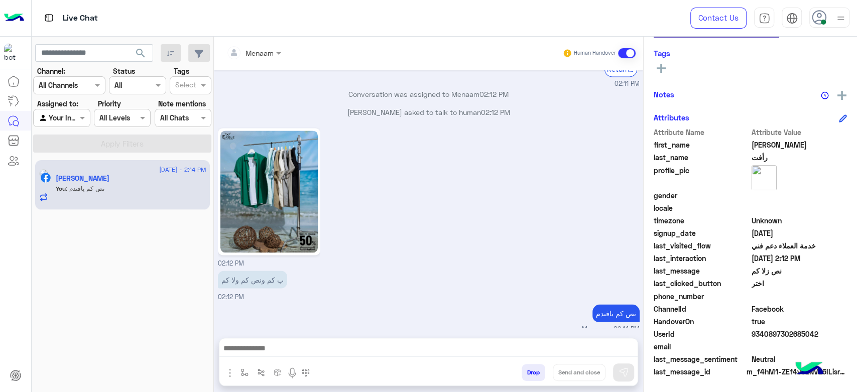 This screenshot has width=857, height=392. I want to click on span: Attribute Value, so click(799, 132).